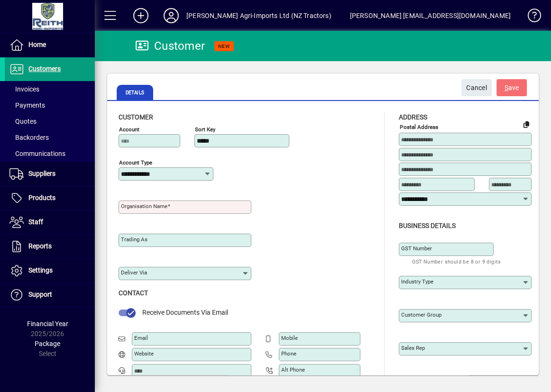  Describe the element at coordinates (141, 16) in the screenshot. I see `button: Add` at that location.